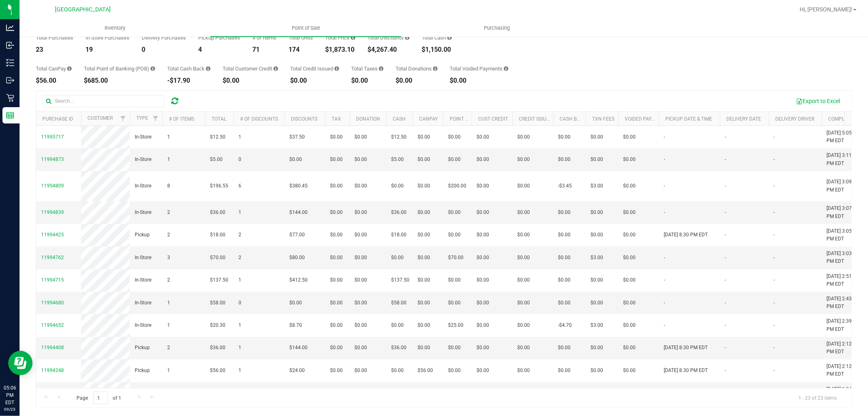 Image resolution: width=868 pixels, height=416 pixels. I want to click on i: Sum of all account credit issued for all refunds from returned purchases in the date range., so click(337, 68).